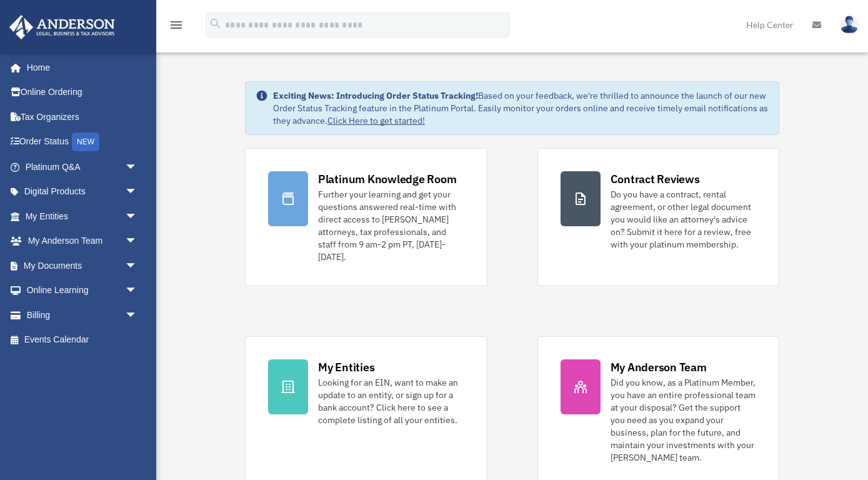 This screenshot has height=480, width=868. Describe the element at coordinates (83, 192) in the screenshot. I see `a: Digital Productsarrow_drop_down` at that location.